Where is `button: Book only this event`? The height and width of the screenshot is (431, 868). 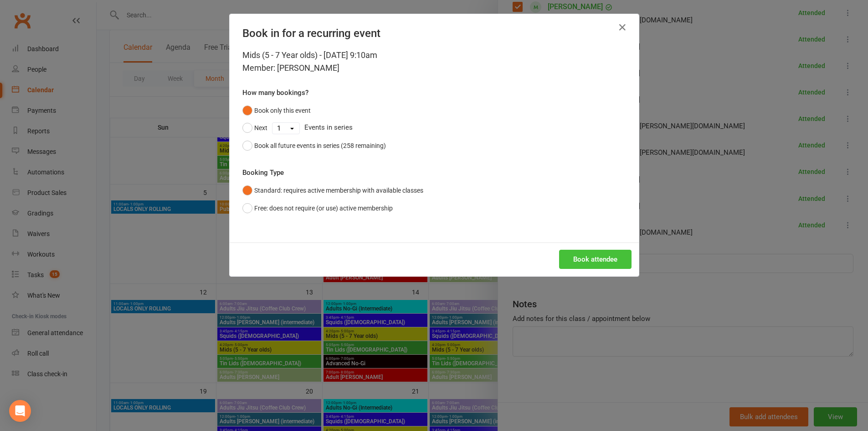 button: Book only this event is located at coordinates (277, 111).